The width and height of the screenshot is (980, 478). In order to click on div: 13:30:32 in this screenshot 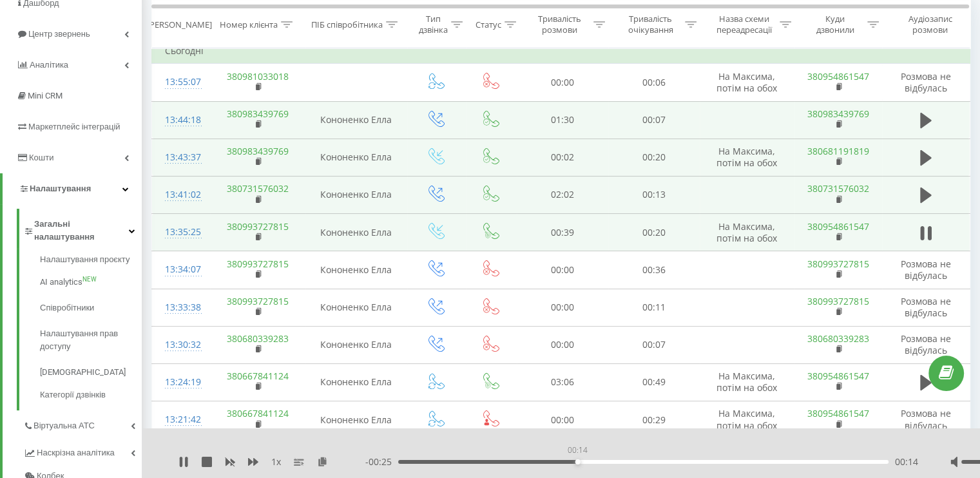, I will do `click(181, 344)`.